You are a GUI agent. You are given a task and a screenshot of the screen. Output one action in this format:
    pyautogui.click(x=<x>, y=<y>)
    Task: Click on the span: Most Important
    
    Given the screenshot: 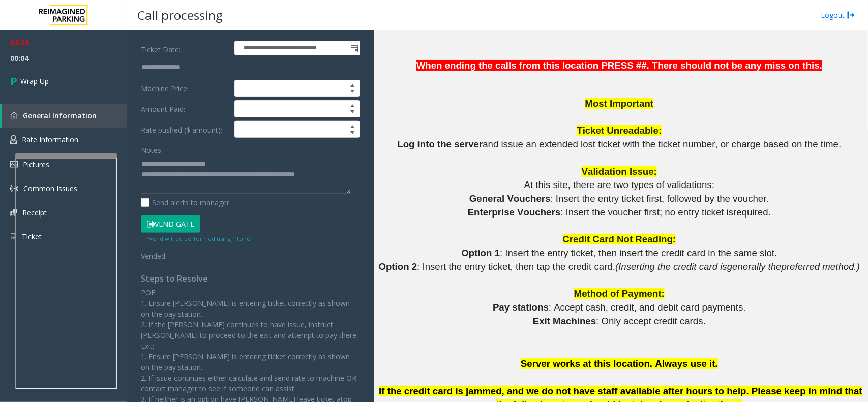 What is the action you would take?
    pyautogui.click(x=619, y=103)
    